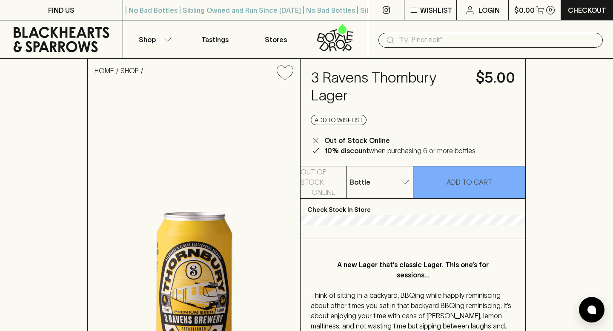 This screenshot has height=331, width=613. Describe the element at coordinates (436, 10) in the screenshot. I see `p: Wishlist` at that location.